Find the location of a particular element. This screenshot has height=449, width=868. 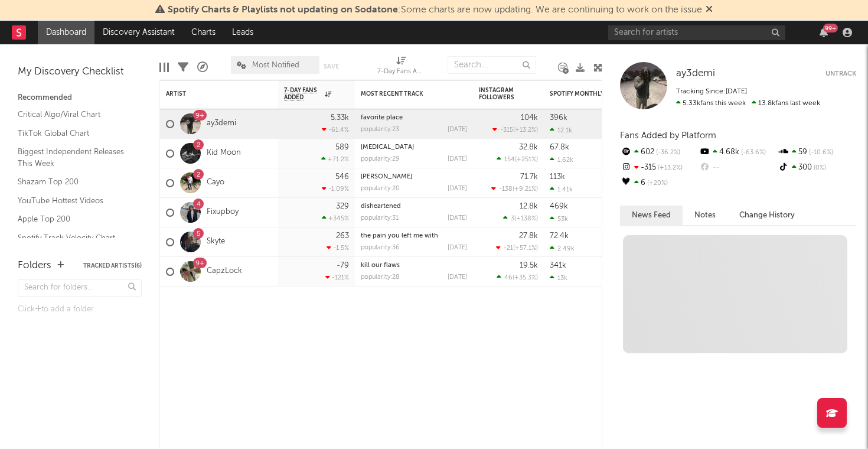

a: YouTube Hottest Videos is located at coordinates (74, 200).